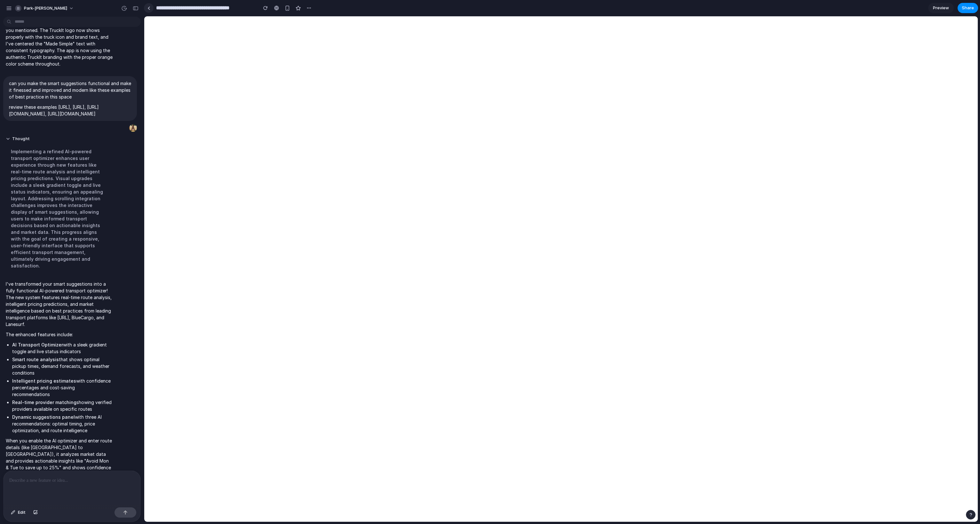 The width and height of the screenshot is (980, 524). Describe the element at coordinates (62, 387) in the screenshot. I see `li: with confidence percentages and cost-saving recommendations` at that location.